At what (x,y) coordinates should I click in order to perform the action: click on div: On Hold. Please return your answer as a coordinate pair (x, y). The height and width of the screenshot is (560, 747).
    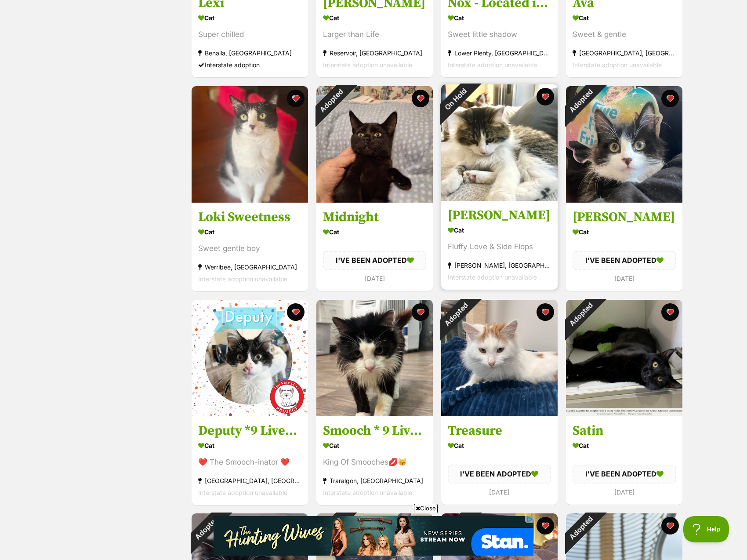
    Looking at the image, I should click on (456, 99).